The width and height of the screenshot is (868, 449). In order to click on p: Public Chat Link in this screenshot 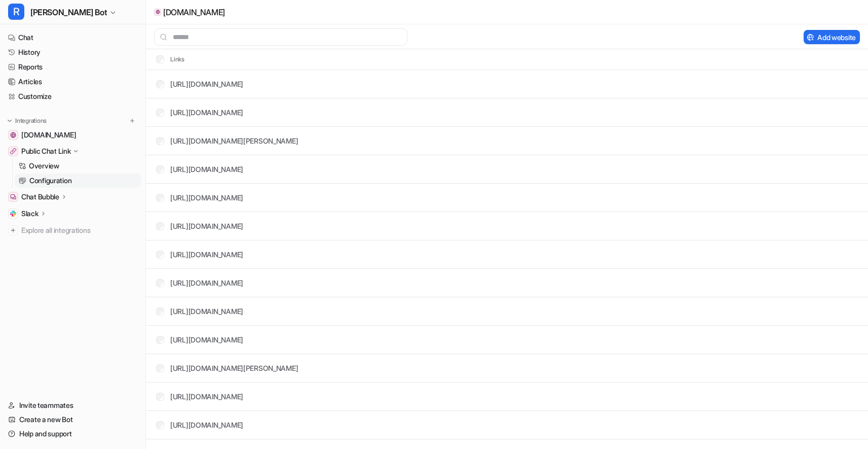, I will do `click(46, 151)`.